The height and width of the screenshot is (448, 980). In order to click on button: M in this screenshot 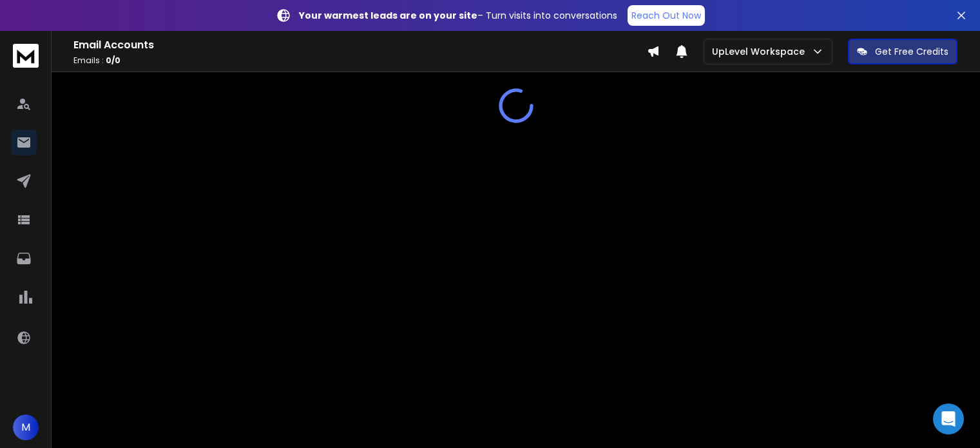, I will do `click(26, 428)`.